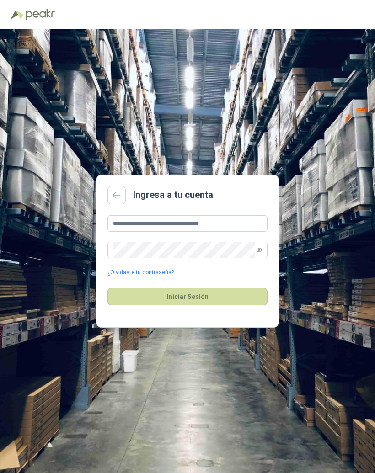  Describe the element at coordinates (40, 15) in the screenshot. I see `img: Peakr` at that location.